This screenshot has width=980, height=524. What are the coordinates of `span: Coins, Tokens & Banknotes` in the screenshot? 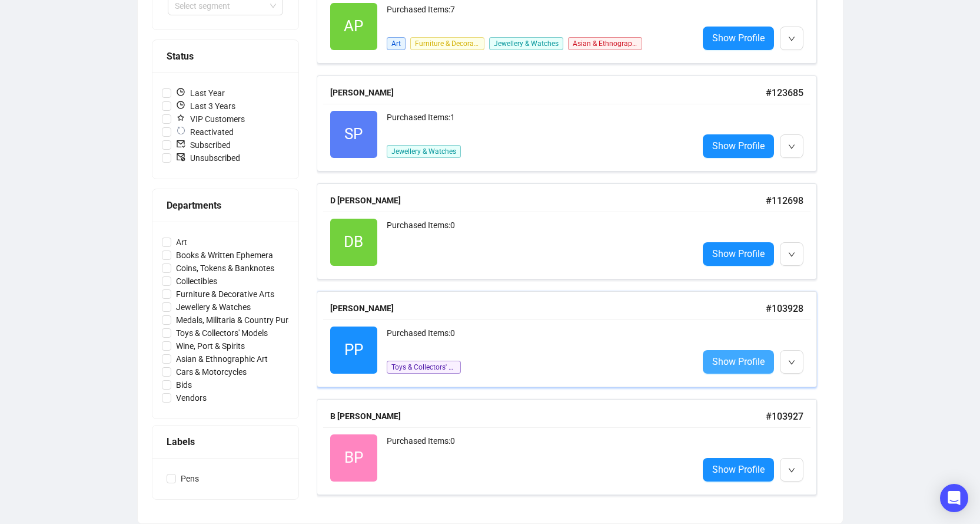 It's located at (225, 268).